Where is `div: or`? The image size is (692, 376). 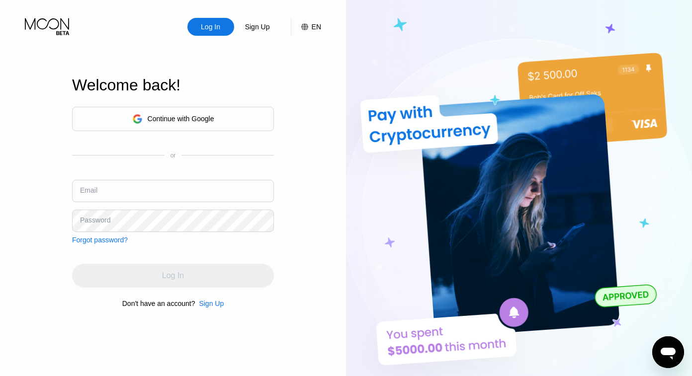 div: or is located at coordinates (173, 156).